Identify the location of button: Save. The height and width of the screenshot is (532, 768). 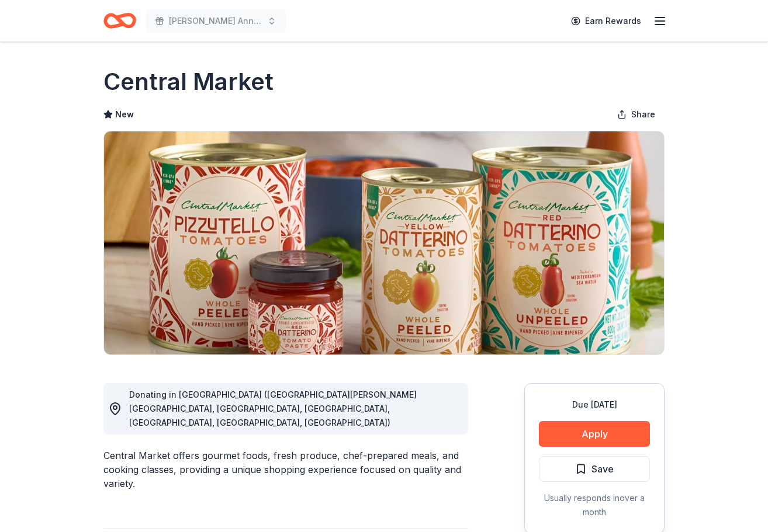
(594, 469).